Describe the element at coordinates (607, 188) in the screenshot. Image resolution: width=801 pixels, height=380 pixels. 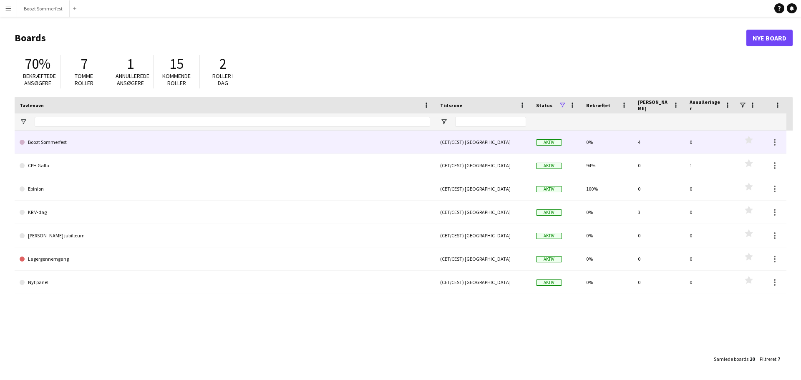
I see `div: 100%` at that location.